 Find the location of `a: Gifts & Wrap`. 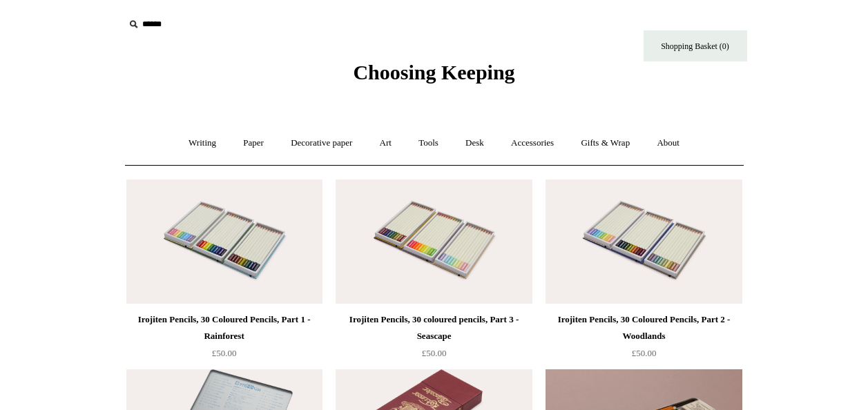

a: Gifts & Wrap is located at coordinates (605, 143).